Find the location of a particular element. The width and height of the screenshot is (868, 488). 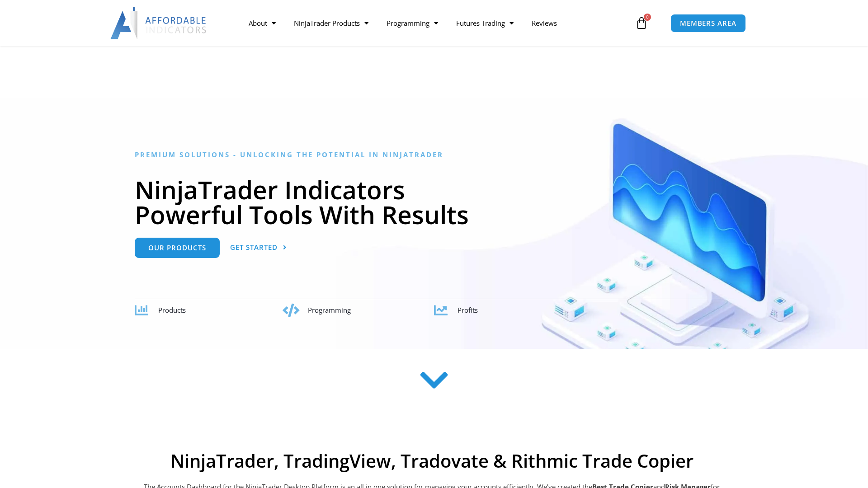

span: Our Products is located at coordinates (177, 248).